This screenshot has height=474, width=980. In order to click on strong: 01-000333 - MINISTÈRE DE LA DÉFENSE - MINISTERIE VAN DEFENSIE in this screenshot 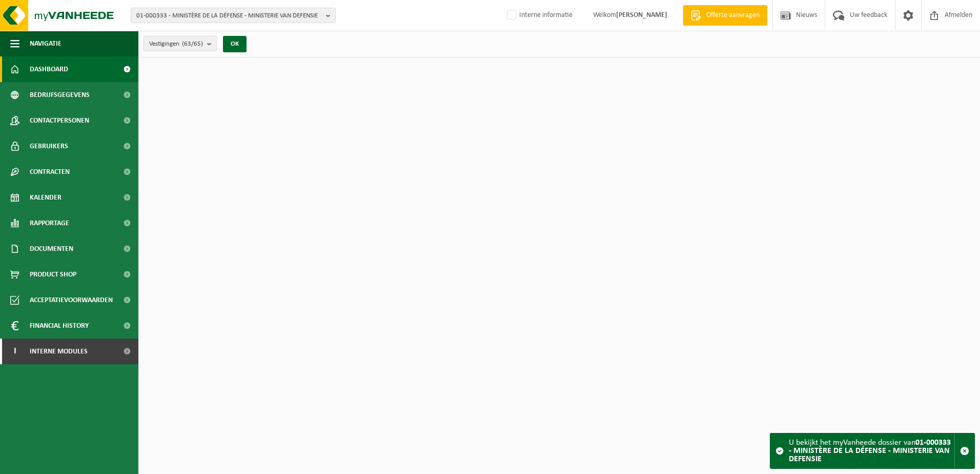, I will do `click(870, 451)`.